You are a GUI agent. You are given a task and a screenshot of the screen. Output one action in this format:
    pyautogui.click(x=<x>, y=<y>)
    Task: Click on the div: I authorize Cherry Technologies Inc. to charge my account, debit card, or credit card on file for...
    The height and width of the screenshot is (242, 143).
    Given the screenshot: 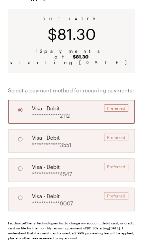 What is the action you would take?
    pyautogui.click(x=71, y=231)
    